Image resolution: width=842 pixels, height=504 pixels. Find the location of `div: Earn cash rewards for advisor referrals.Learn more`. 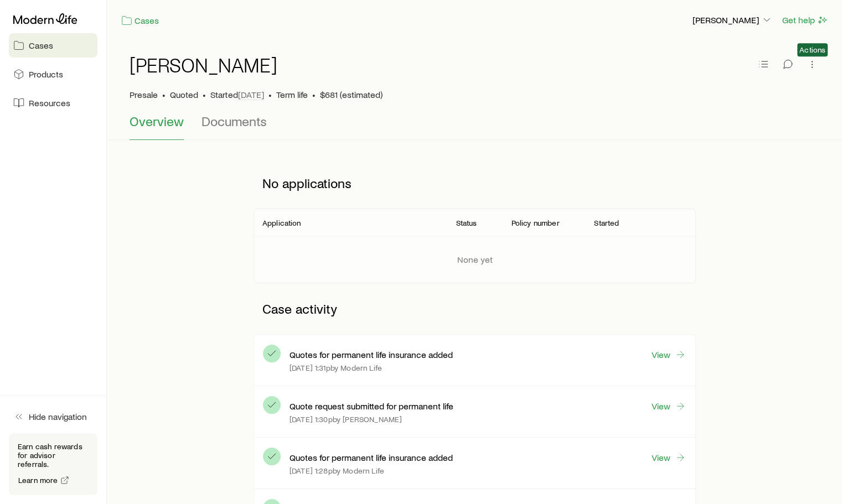

div: Earn cash rewards for advisor referrals.Learn more is located at coordinates (53, 464).